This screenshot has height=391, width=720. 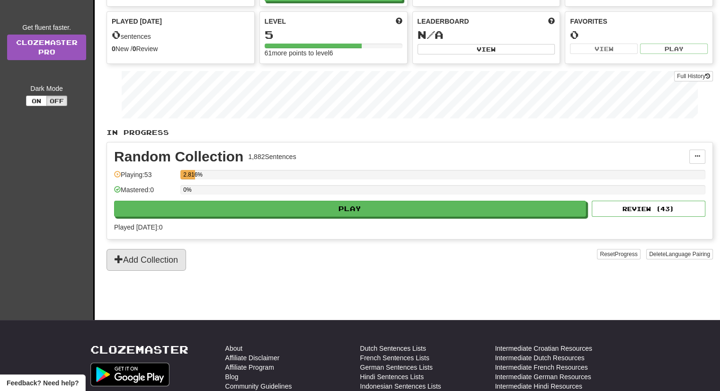 I want to click on a: Dutch Sentences Lists, so click(x=393, y=348).